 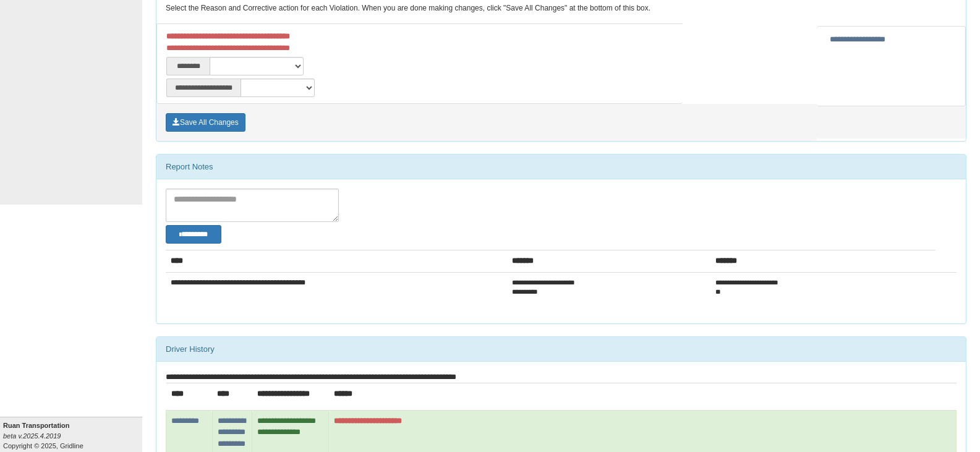 What do you see at coordinates (72, 435) in the screenshot?
I see `div: Copyright © 2025, Gridline` at bounding box center [72, 435].